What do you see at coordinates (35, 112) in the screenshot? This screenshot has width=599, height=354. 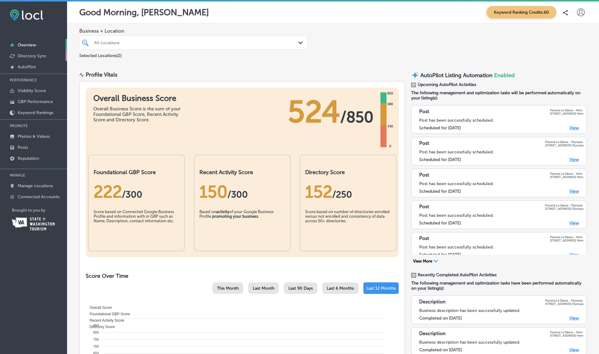 I see `p: Keyword Rankings` at bounding box center [35, 112].